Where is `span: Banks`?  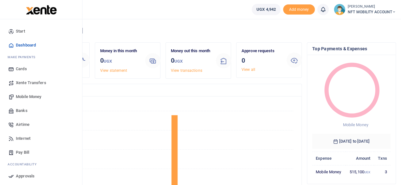 span: Banks is located at coordinates (22, 111).